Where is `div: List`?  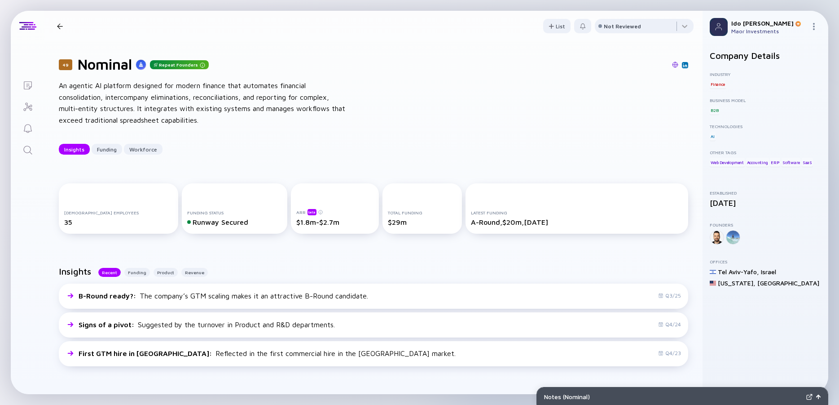
div: List is located at coordinates (557, 26).